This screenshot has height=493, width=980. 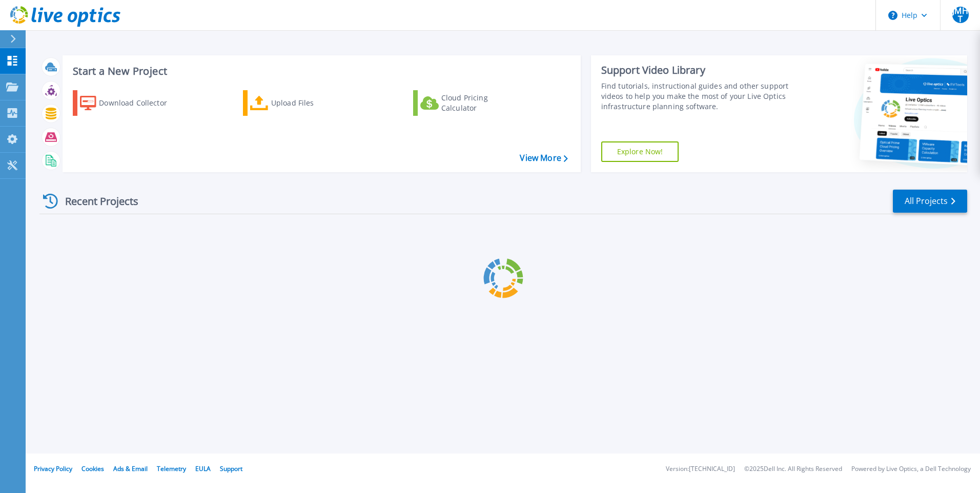 What do you see at coordinates (231, 468) in the screenshot?
I see `a: Support` at bounding box center [231, 468].